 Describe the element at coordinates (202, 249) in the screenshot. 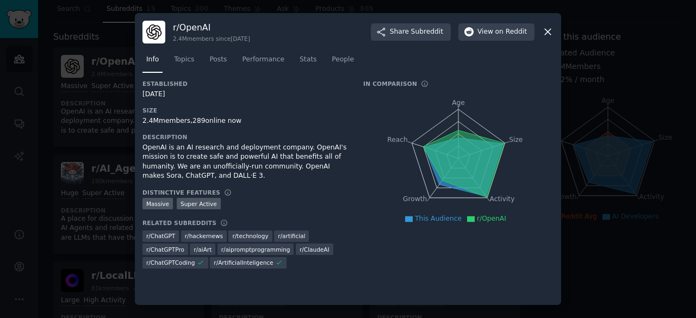

I see `span: r/ aiArt` at that location.